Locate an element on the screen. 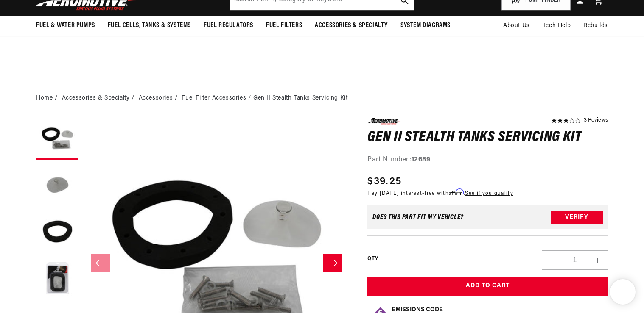 The width and height of the screenshot is (644, 313). button: Slide right is located at coordinates (333, 263).